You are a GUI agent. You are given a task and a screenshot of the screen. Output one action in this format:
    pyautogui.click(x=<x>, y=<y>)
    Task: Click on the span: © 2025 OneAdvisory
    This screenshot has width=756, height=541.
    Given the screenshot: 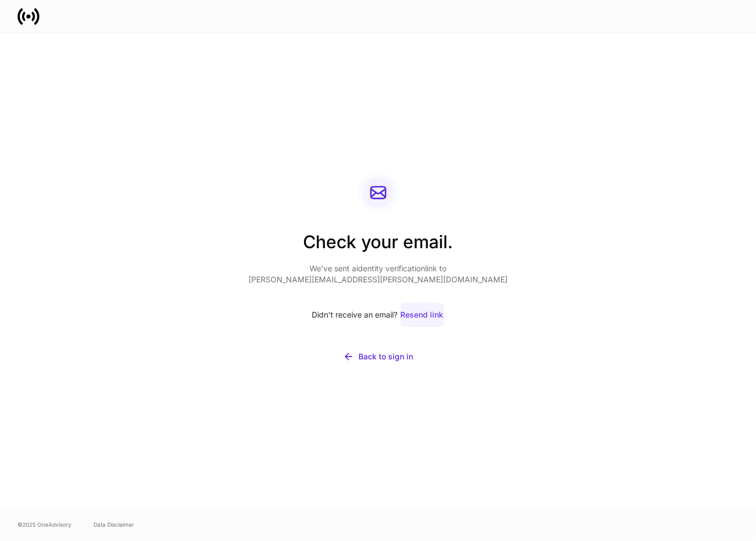 What is the action you would take?
    pyautogui.click(x=44, y=525)
    